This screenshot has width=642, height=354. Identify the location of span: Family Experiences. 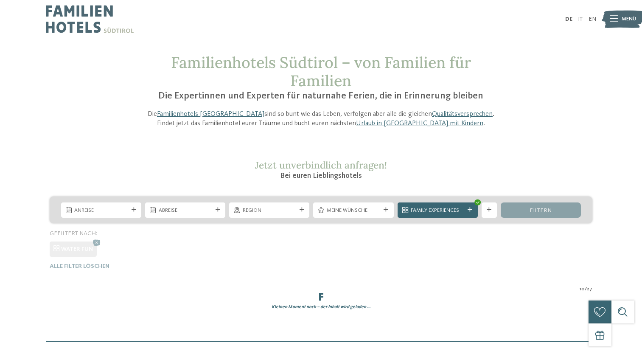
(437, 210).